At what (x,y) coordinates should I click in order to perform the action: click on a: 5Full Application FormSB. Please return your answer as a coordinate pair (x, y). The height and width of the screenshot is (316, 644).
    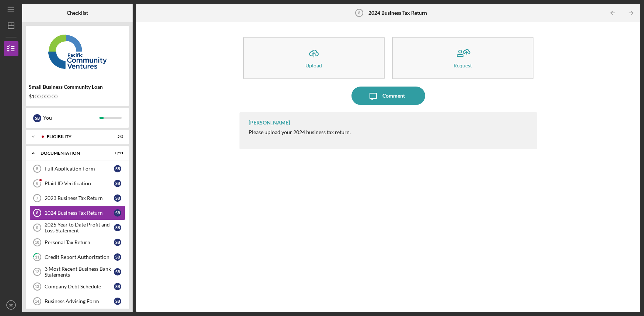
    Looking at the image, I should click on (77, 168).